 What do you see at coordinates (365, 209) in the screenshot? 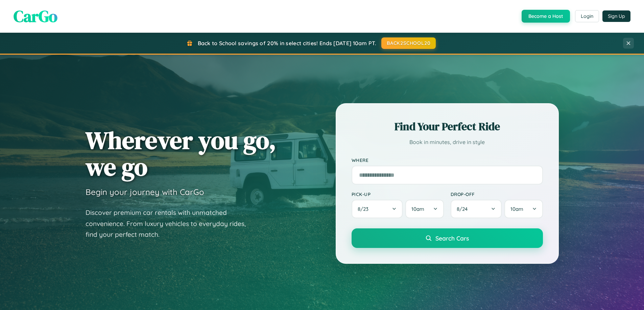
I see `span: 8 / 23` at bounding box center [365, 209].